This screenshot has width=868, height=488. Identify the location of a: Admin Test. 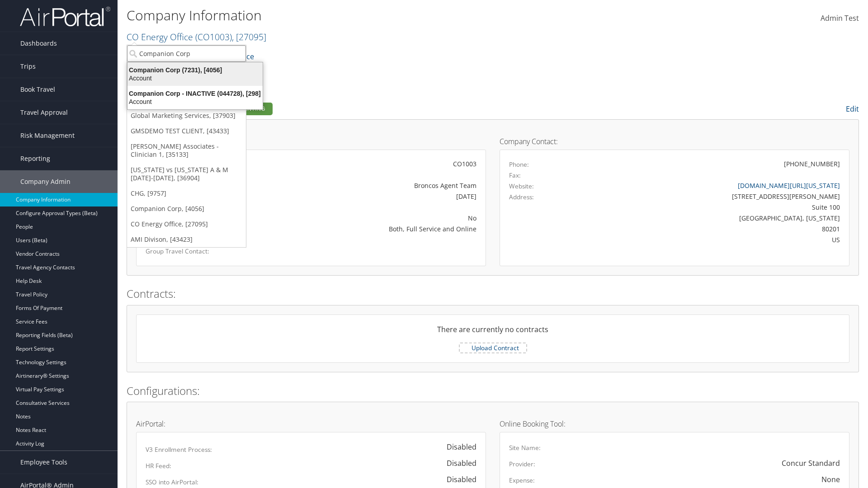
(839, 19).